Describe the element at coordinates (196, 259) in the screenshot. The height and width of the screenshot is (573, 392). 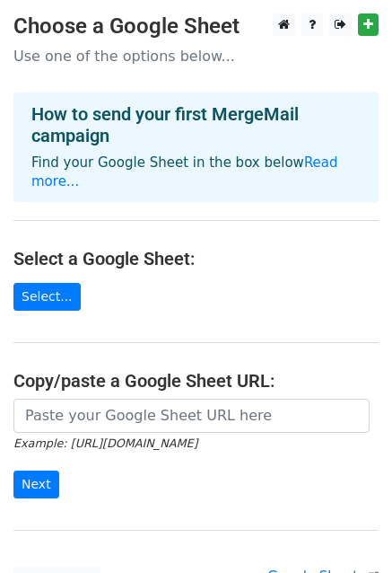
I see `h4: Select a Google Sheet:` at that location.